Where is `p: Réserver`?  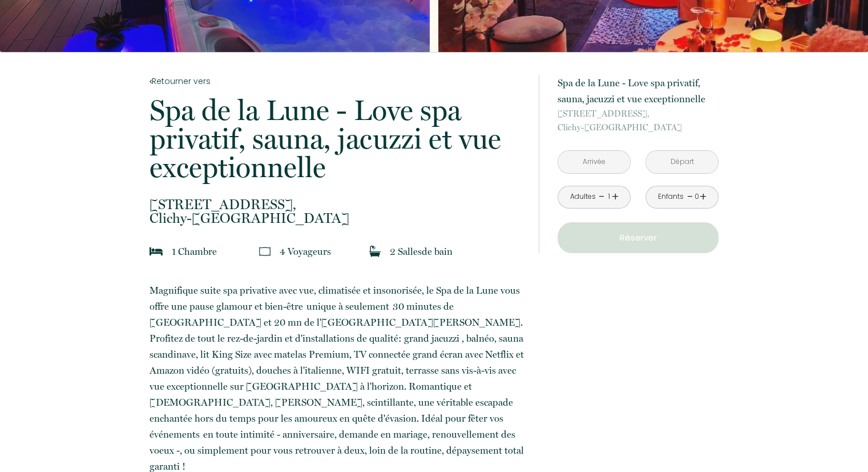
p: Réserver is located at coordinates (638, 238).